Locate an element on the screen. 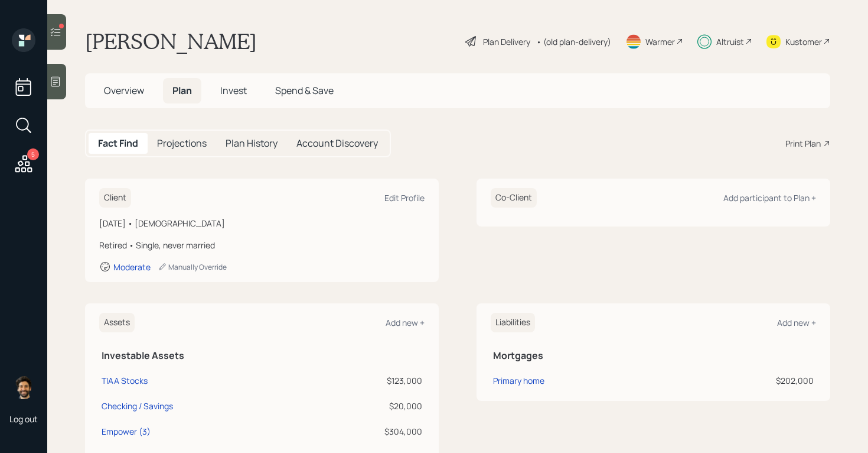 This screenshot has width=868, height=453. div: Print Plan is located at coordinates (803, 143).